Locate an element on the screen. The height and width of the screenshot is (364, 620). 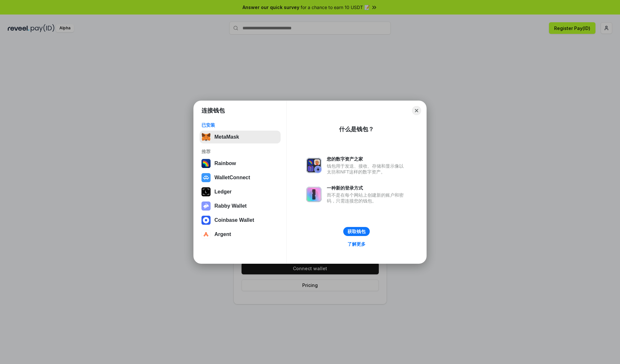
button: Ledger is located at coordinates (240, 192).